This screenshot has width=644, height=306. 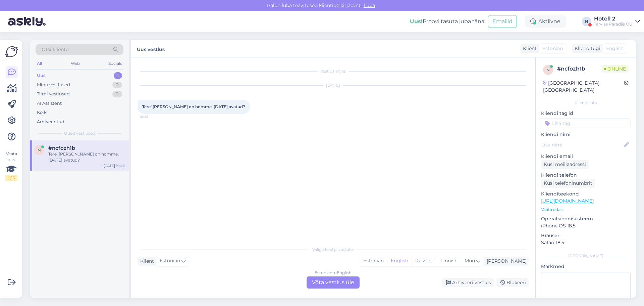 What do you see at coordinates (41, 75) in the screenshot?
I see `div: Uus` at bounding box center [41, 75].